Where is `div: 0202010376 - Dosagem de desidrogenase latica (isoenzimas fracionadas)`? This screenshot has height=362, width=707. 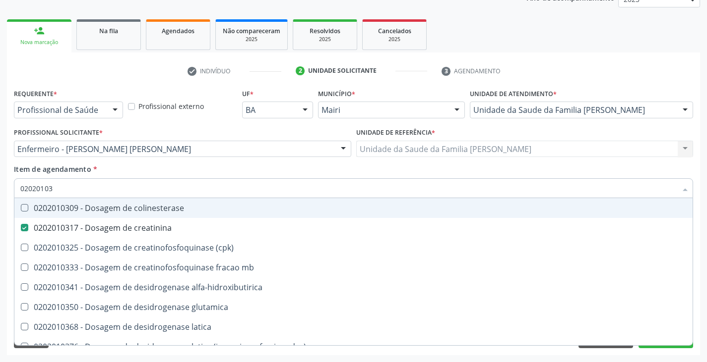 div: 0202010376 - Dosagem de desidrogenase latica (isoenzimas fracionadas) is located at coordinates (353, 347).